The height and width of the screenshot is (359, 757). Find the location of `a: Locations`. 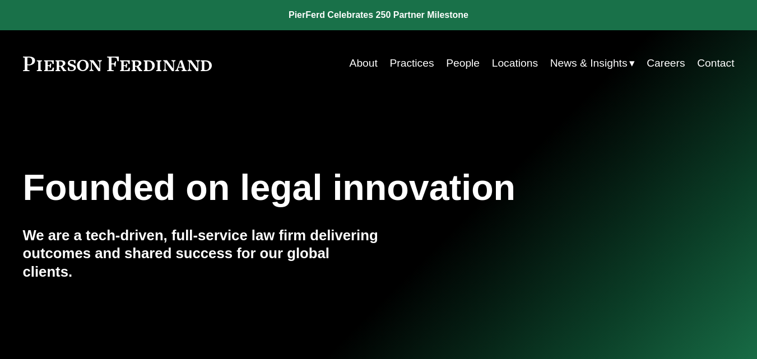

a: Locations is located at coordinates (515, 63).